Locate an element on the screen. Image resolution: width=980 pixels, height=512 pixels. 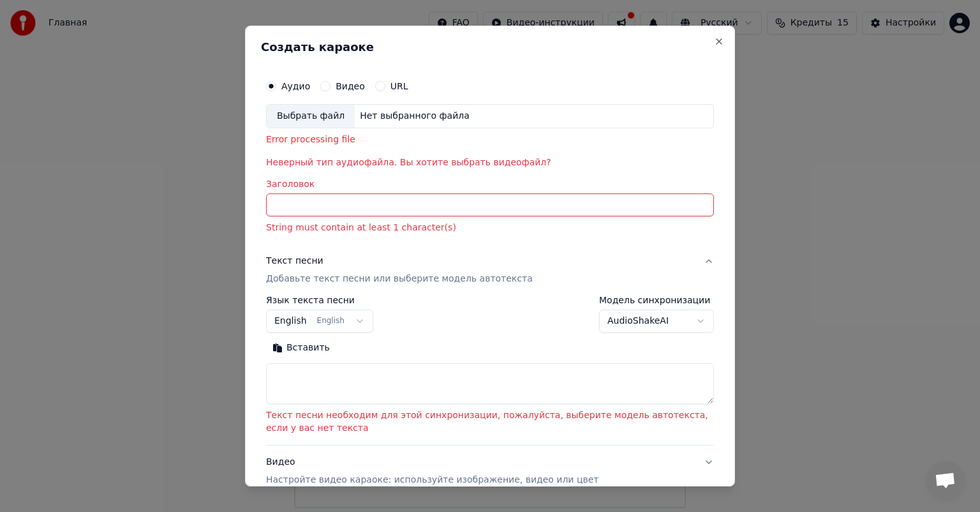
div: Видео is located at coordinates (432, 471).